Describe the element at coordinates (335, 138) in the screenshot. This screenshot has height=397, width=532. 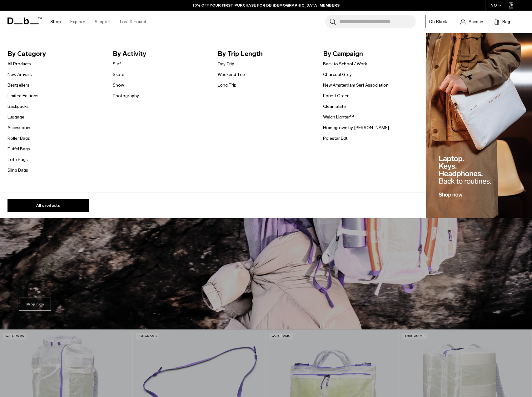
I see `a: Polestar Edt.` at that location.